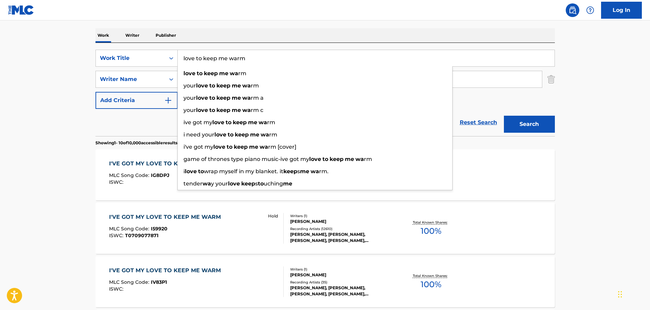  What do you see at coordinates (137, 100) in the screenshot?
I see `button: Add Criteria` at bounding box center [137, 100].